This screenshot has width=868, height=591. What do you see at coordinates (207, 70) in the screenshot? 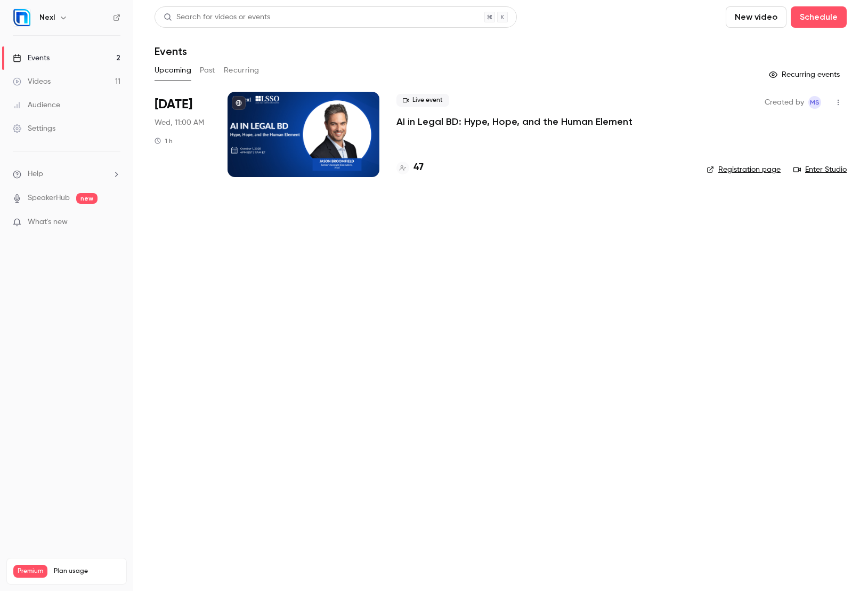
I see `button: Past` at bounding box center [207, 70].